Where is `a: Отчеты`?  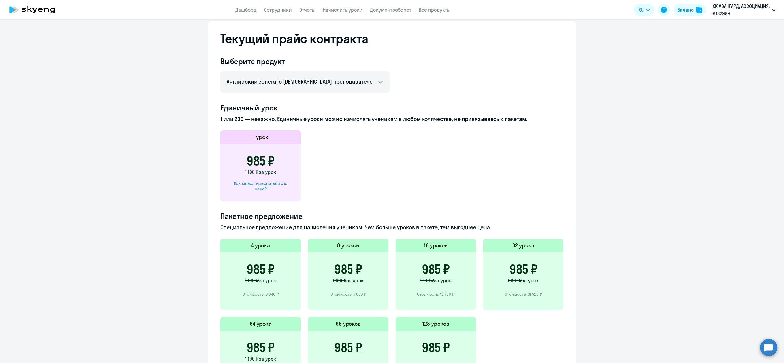
a: Отчеты is located at coordinates (307, 10).